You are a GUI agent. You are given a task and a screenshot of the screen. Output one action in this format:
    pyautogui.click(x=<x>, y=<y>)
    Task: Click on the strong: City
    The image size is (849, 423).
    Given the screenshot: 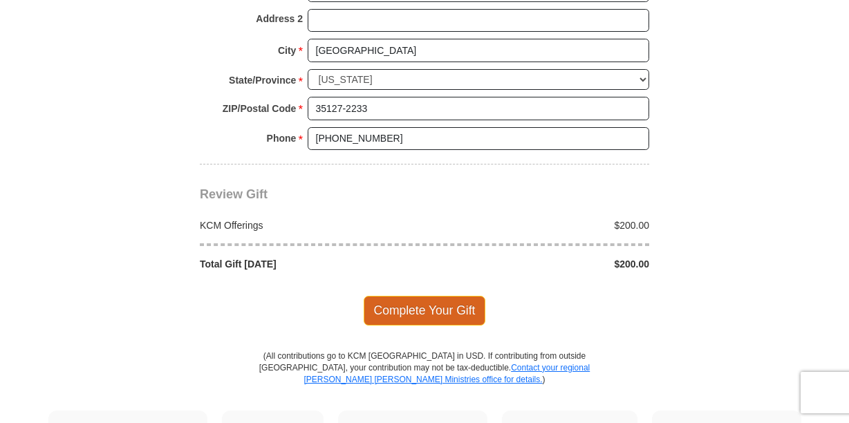 What is the action you would take?
    pyautogui.click(x=287, y=50)
    